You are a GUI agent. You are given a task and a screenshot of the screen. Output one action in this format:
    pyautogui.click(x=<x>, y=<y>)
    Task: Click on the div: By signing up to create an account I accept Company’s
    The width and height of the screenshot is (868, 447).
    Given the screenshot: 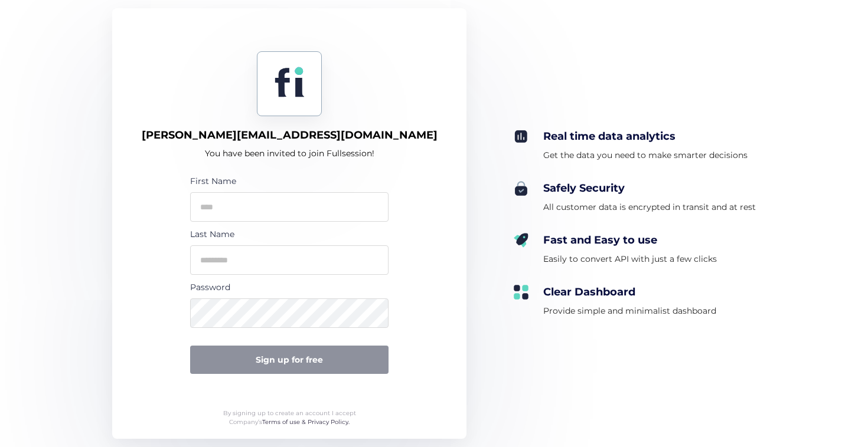 What is the action you would take?
    pyautogui.click(x=289, y=418)
    